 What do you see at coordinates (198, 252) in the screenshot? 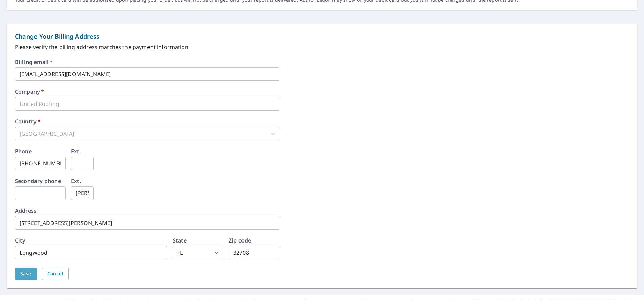
I see `div: FL` at bounding box center [198, 252].